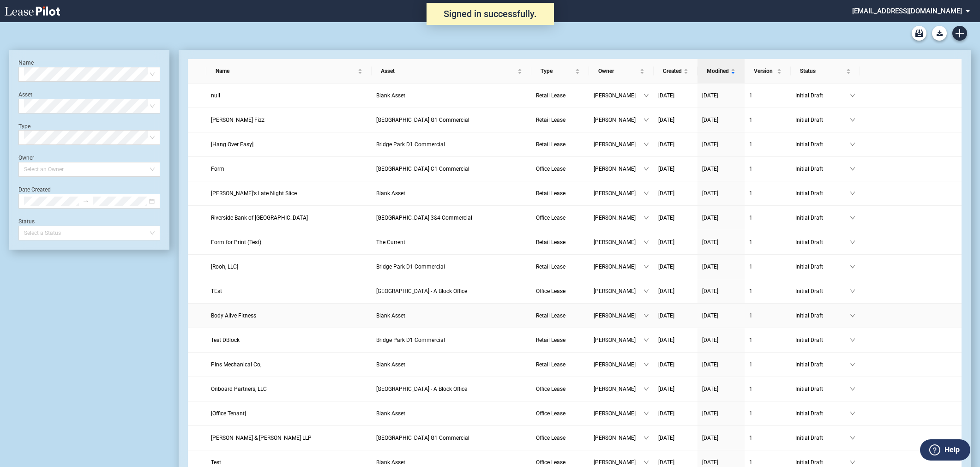  I want to click on span: [Hang Over Easy], so click(232, 144).